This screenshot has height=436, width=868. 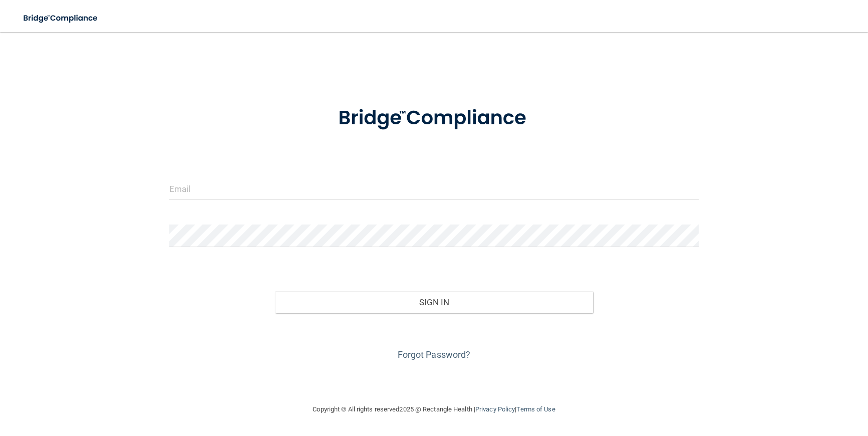 I want to click on a: Terms of Use, so click(x=536, y=409).